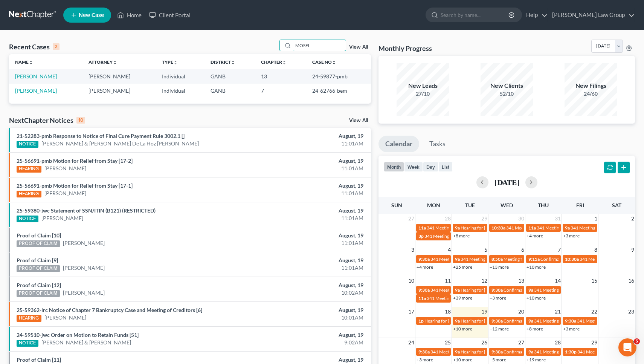 The height and width of the screenshot is (364, 644). I want to click on span: 19, so click(484, 312).